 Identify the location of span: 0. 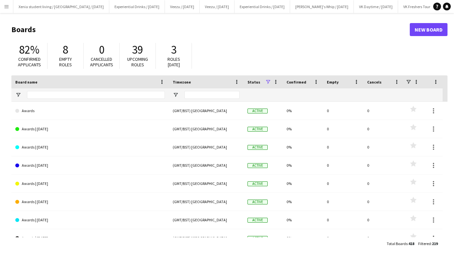
(101, 50).